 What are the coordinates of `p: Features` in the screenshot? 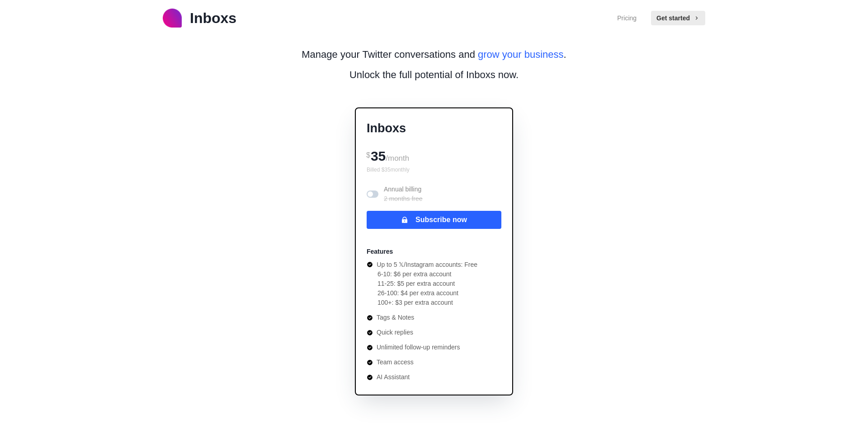 It's located at (380, 251).